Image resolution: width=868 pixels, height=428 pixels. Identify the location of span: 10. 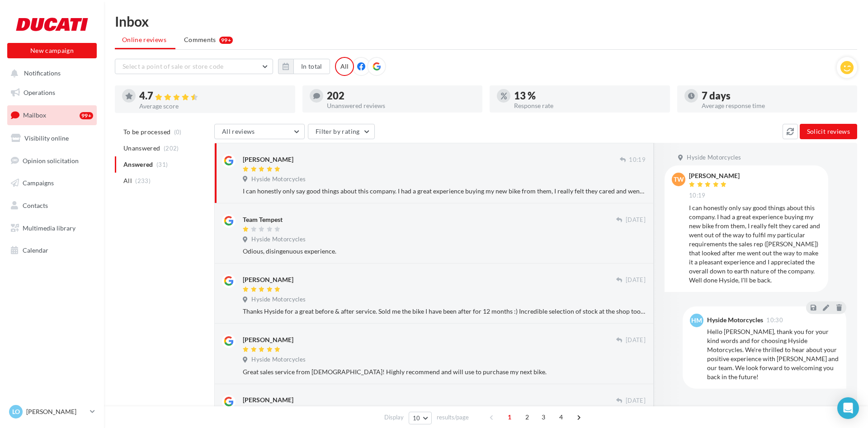
(416, 418).